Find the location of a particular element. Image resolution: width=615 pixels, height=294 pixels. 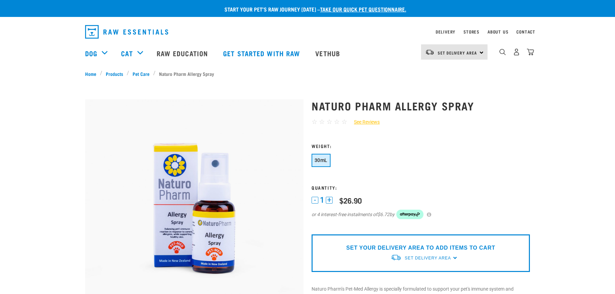

a: See Reviews is located at coordinates (364, 122).